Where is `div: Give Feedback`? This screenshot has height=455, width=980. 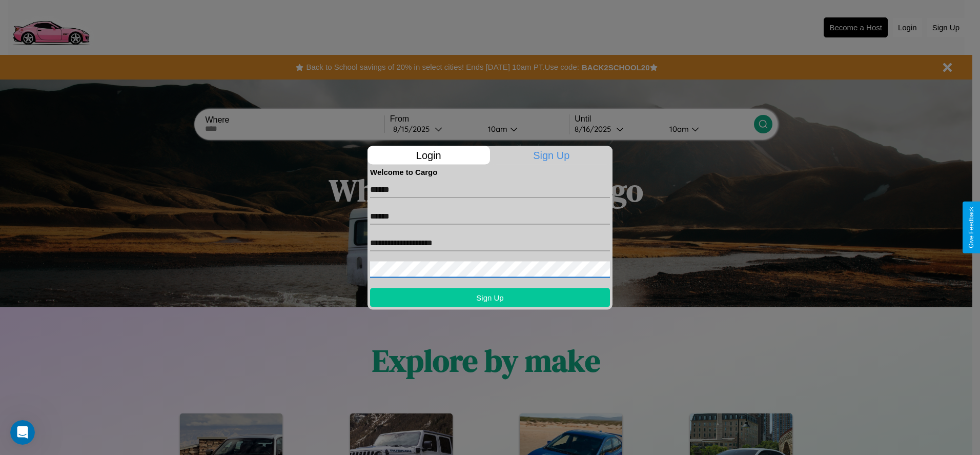
div: Give Feedback is located at coordinates (971, 227).